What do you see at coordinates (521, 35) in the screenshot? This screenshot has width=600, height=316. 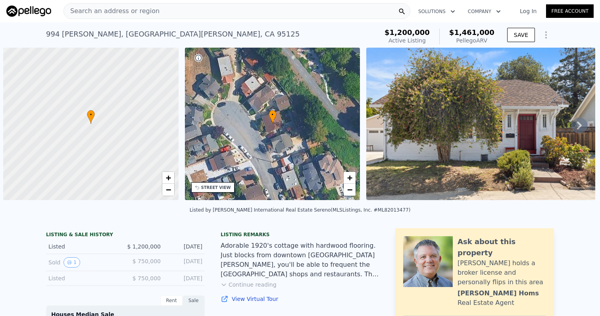 I see `button: SAVE` at bounding box center [521, 35].